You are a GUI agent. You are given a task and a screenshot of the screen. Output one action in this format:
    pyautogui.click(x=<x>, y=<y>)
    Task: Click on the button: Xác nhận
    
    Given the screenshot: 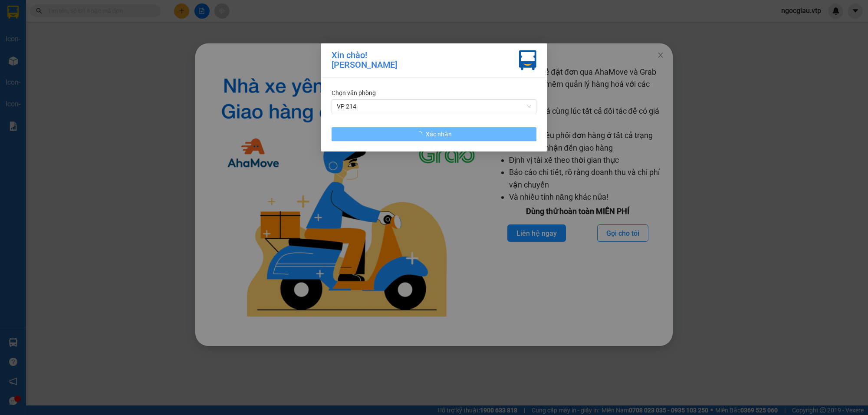 What is the action you would take?
    pyautogui.click(x=434, y=134)
    